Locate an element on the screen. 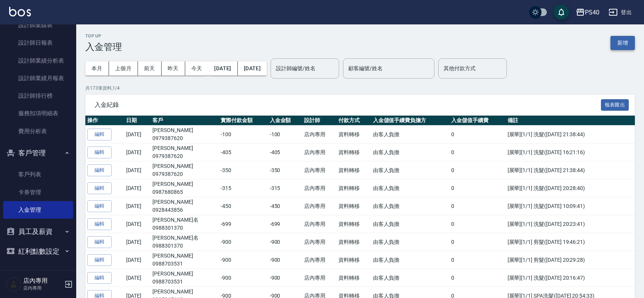  button: PS40 is located at coordinates (588, 12).